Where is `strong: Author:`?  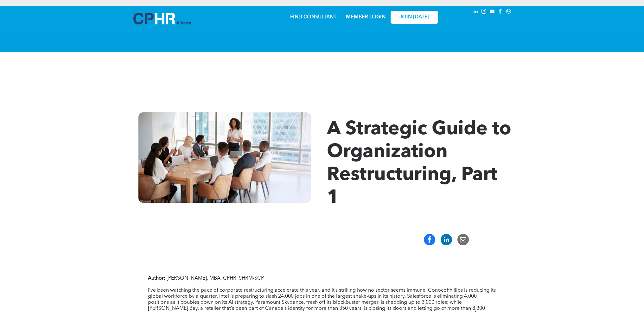
strong: Author: is located at coordinates (157, 278).